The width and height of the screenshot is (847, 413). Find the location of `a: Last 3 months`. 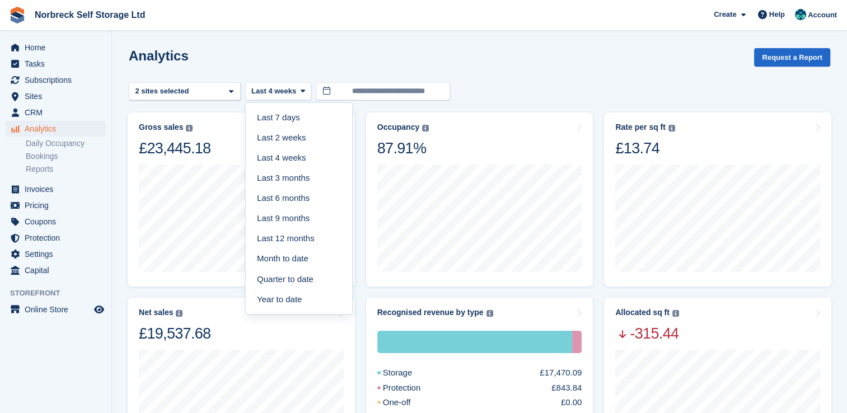

a: Last 3 months is located at coordinates (299, 178).